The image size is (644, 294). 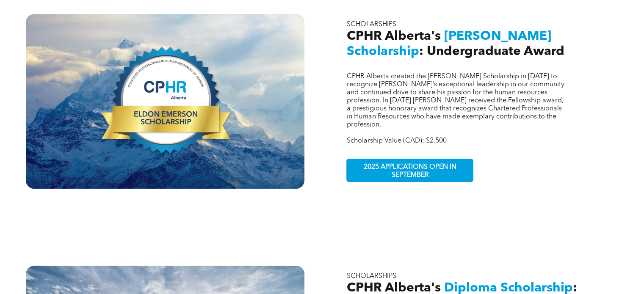 I want to click on span: CPHR Alberta's, so click(x=393, y=37).